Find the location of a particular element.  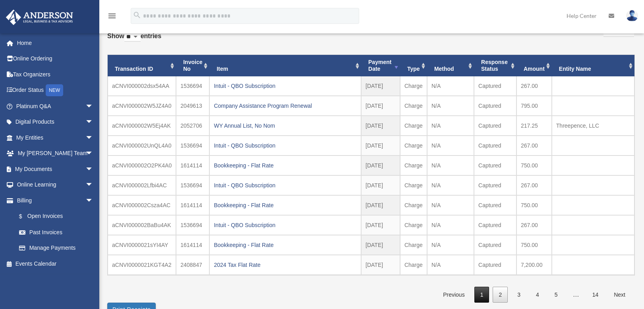

div: Company Assistance Program Renewal is located at coordinates (285, 106).